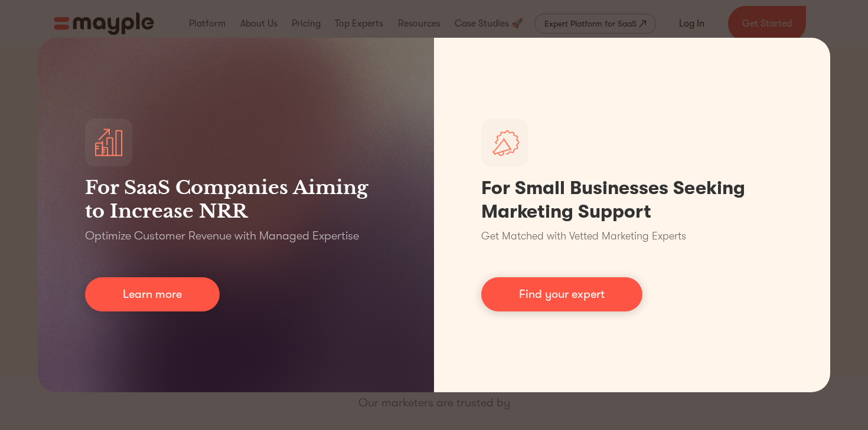 The image size is (868, 430). I want to click on h1: For Small Businesses Seeking Marketing Support, so click(632, 200).